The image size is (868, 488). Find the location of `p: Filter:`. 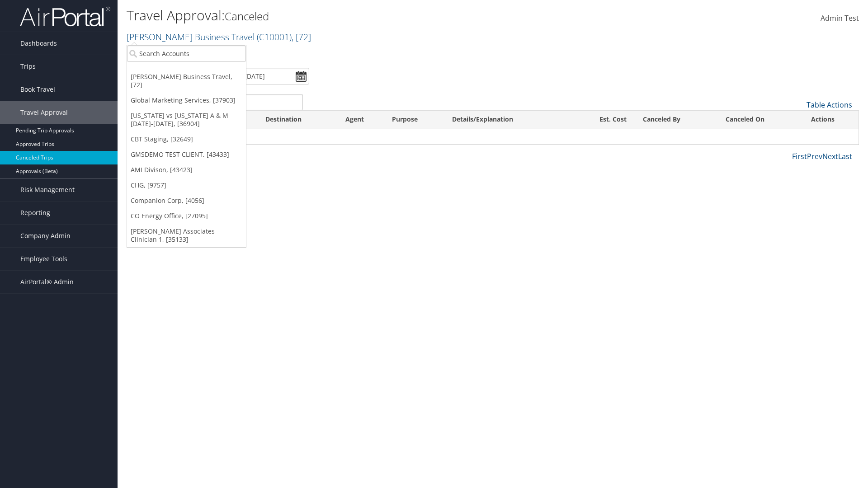

p: Filter: is located at coordinates (371, 53).